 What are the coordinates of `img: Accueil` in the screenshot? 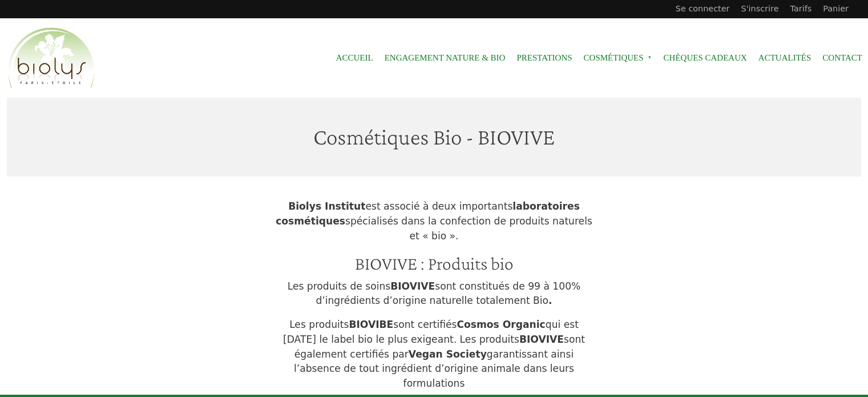 It's located at (52, 58).